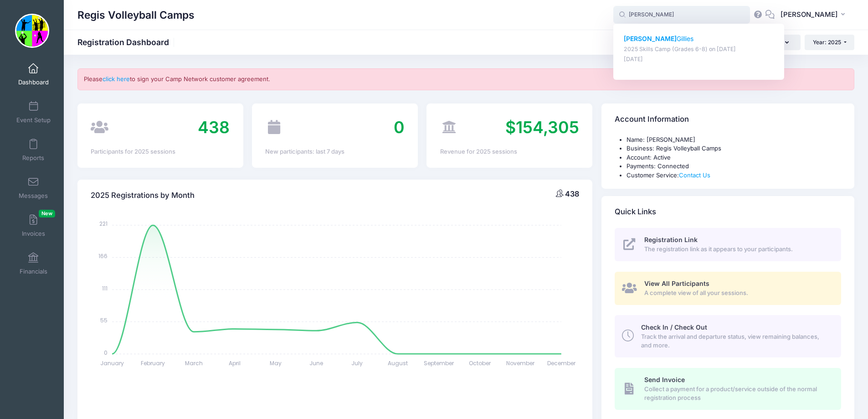  What do you see at coordinates (127, 42) in the screenshot?
I see `h1: Registration Dashboard` at bounding box center [127, 42].